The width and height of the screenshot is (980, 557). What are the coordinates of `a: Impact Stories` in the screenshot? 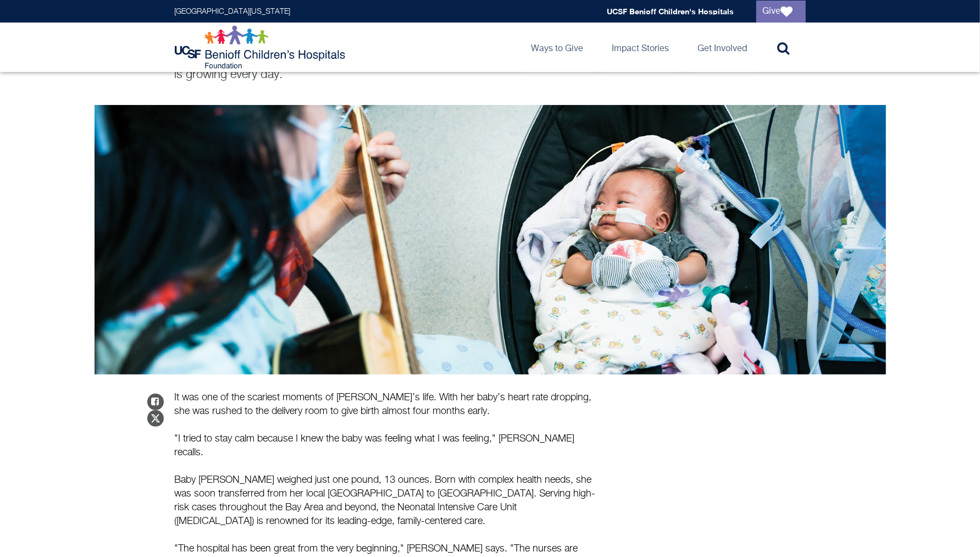 It's located at (641, 48).